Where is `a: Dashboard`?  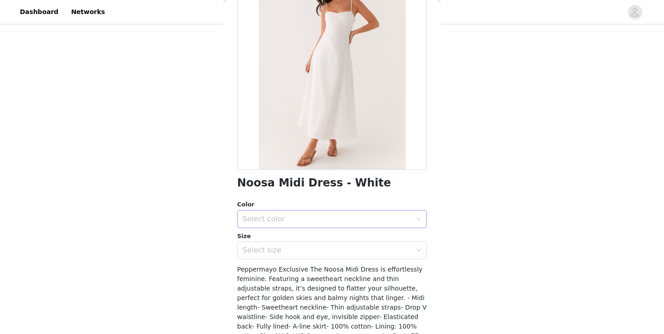
a: Dashboard is located at coordinates (39, 12).